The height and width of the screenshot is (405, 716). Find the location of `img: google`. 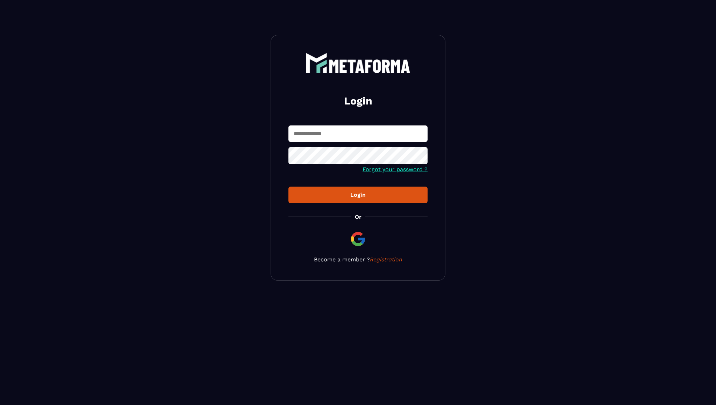

img: google is located at coordinates (358, 239).